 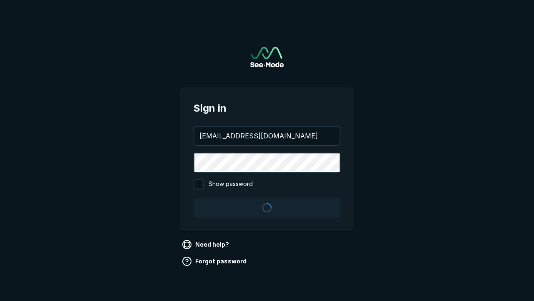 I want to click on span: Show password, so click(x=231, y=184).